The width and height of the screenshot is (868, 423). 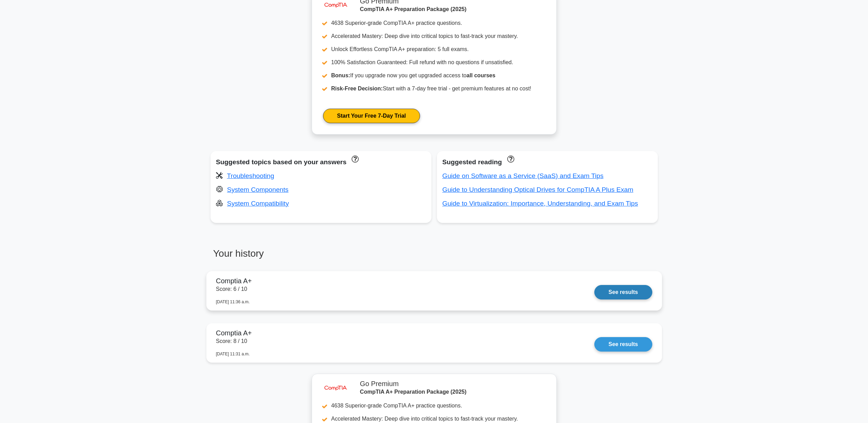 What do you see at coordinates (258, 203) in the screenshot?
I see `a: System Compatibility` at bounding box center [258, 203].